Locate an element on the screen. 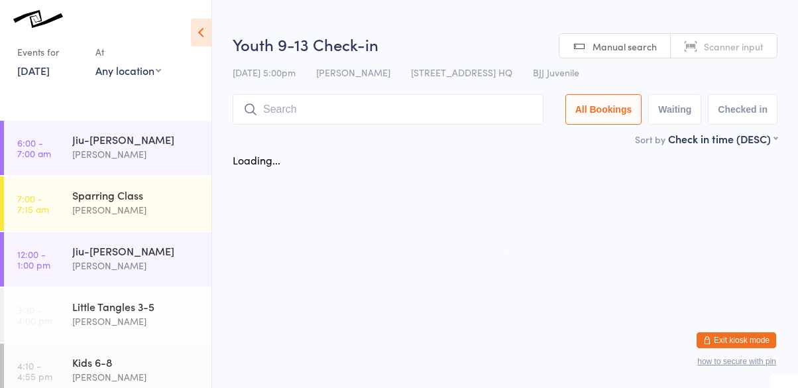 This screenshot has width=798, height=388. div: Check in time (DESC) is located at coordinates (723, 139).